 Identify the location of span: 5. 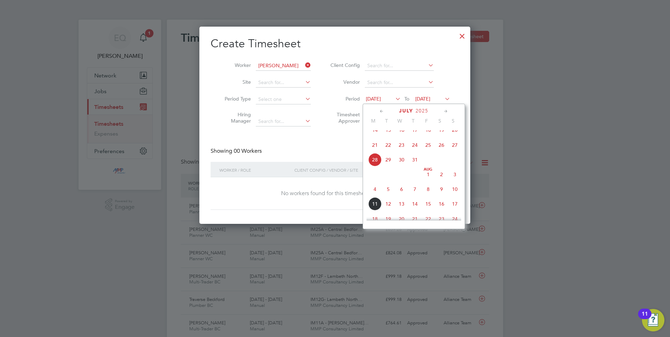
(388, 189).